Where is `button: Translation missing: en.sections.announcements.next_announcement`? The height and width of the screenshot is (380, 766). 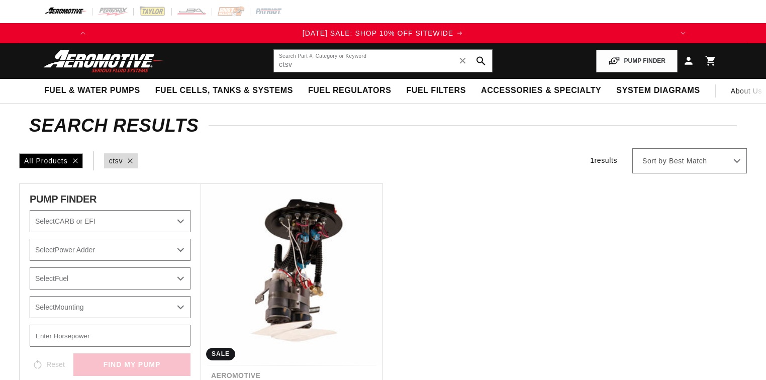
button: Translation missing: en.sections.announcements.next_announcement is located at coordinates (683, 33).